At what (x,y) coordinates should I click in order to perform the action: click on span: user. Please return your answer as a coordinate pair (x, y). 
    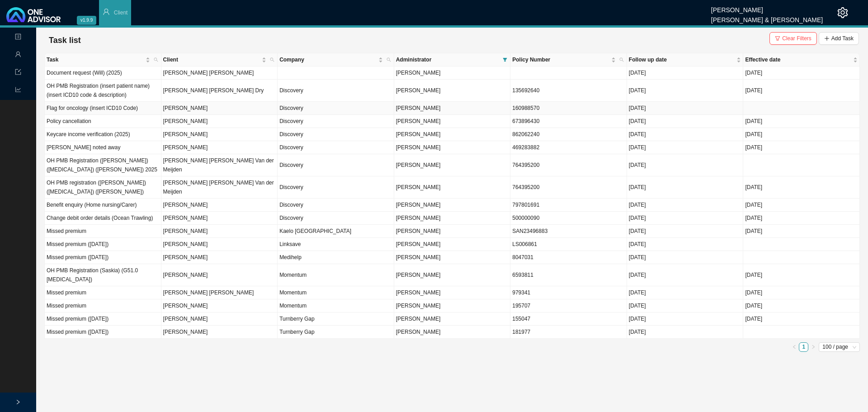
    Looking at the image, I should click on (107, 12).